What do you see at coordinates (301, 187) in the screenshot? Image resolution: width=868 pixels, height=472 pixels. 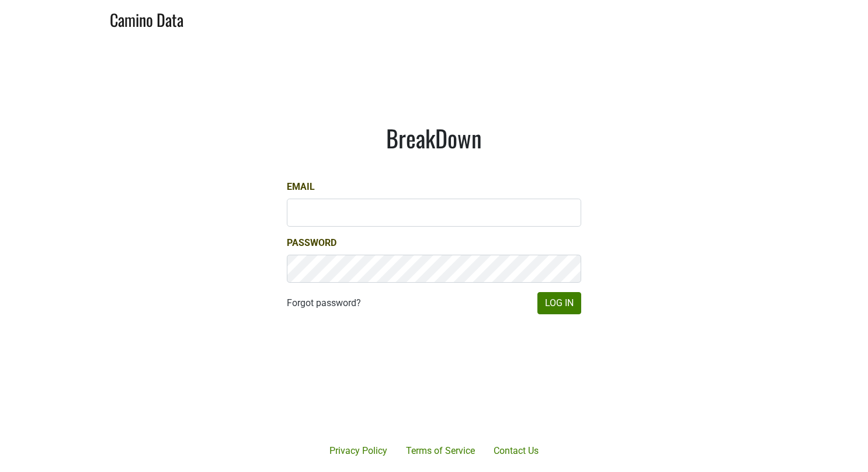 I see `label: Email` at bounding box center [301, 187].